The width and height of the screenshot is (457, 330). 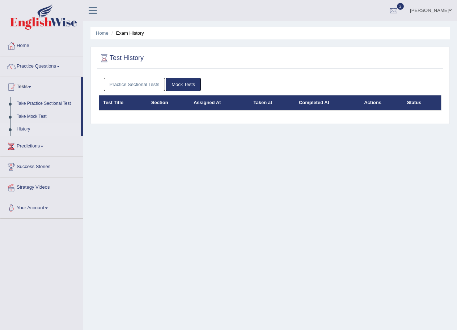 What do you see at coordinates (272, 103) in the screenshot?
I see `th: Taken at` at bounding box center [272, 103].